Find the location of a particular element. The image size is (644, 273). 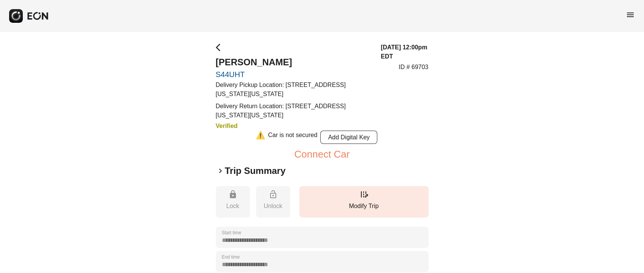

span: menu is located at coordinates (631, 15).